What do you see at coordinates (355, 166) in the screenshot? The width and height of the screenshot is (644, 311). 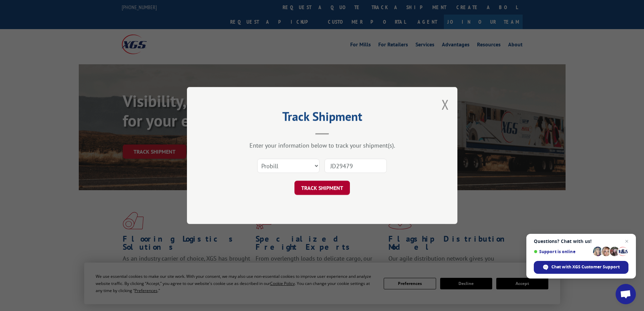 I see `input: Number(s)` at bounding box center [355, 166].